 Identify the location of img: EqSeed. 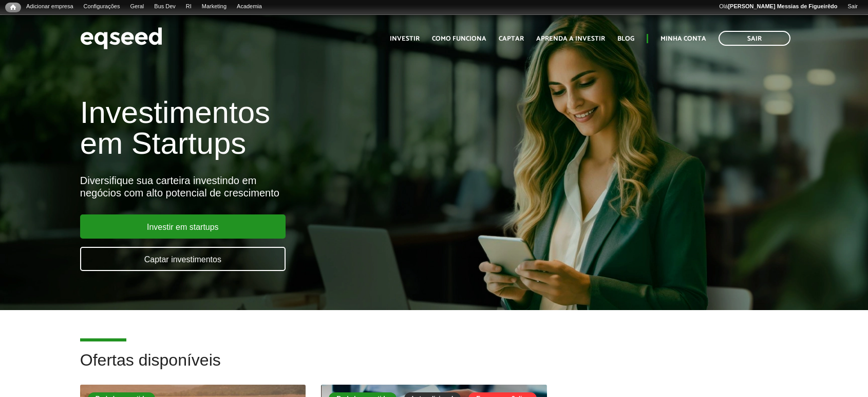
(121, 38).